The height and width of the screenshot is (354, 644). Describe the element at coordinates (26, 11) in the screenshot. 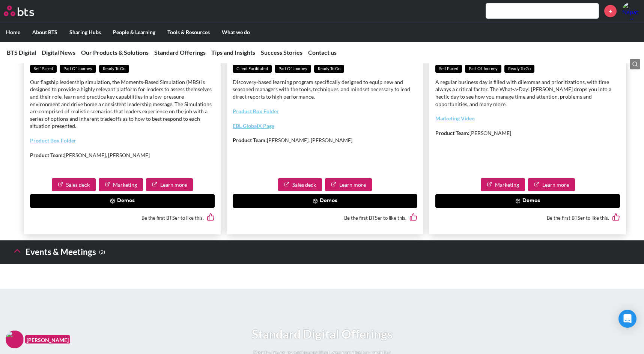

I see `a: Go home` at that location.